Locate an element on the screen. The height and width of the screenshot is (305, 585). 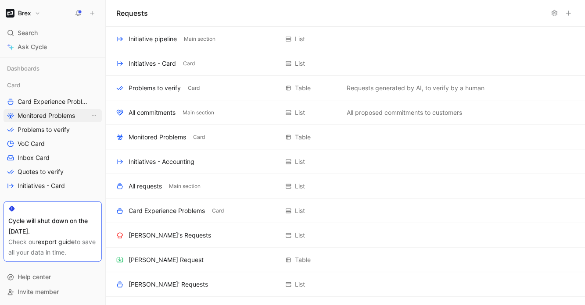
span: Help center is located at coordinates (34, 277).